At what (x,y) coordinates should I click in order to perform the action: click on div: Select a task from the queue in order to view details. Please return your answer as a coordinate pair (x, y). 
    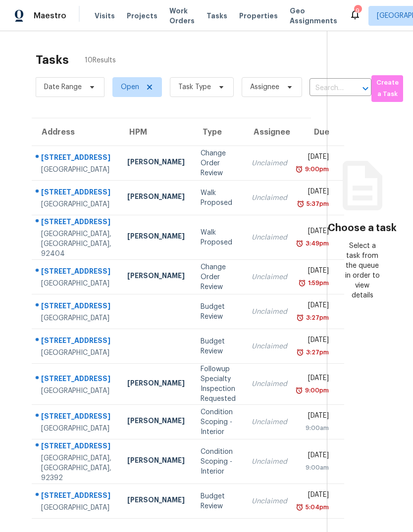
    Looking at the image, I should click on (362, 271).